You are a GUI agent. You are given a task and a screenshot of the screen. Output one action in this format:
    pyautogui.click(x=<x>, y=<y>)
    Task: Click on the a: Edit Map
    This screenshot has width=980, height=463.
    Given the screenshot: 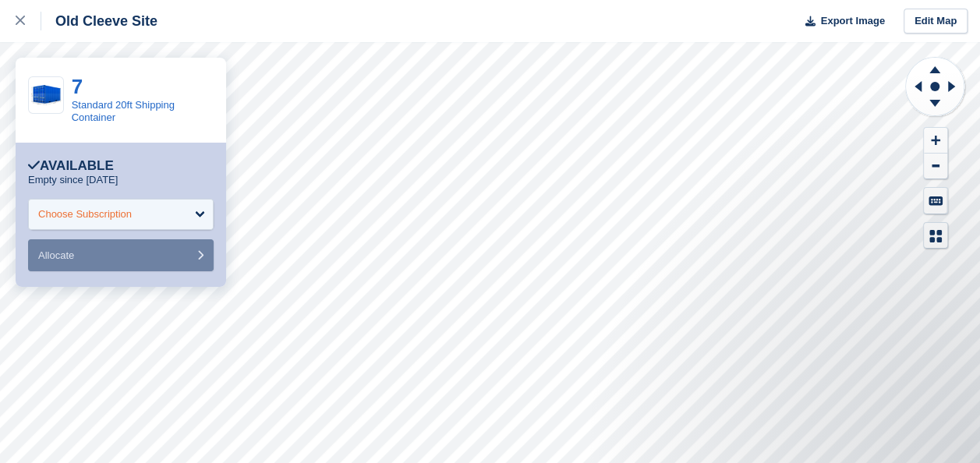 What is the action you would take?
    pyautogui.click(x=936, y=21)
    